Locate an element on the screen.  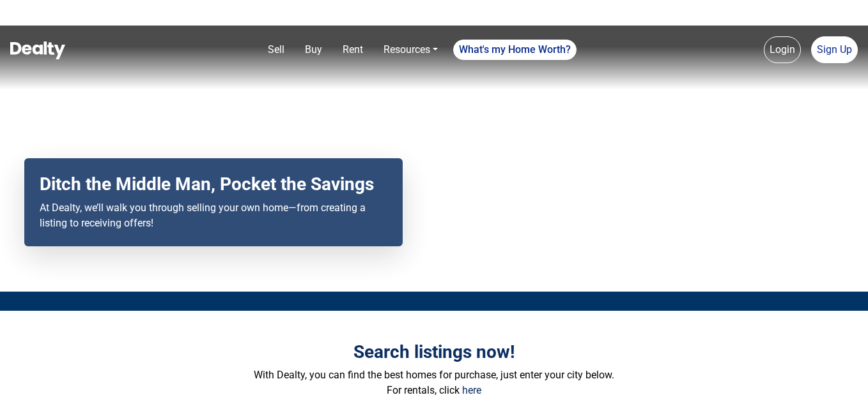
p: For rentals, click is located at coordinates (434, 391).